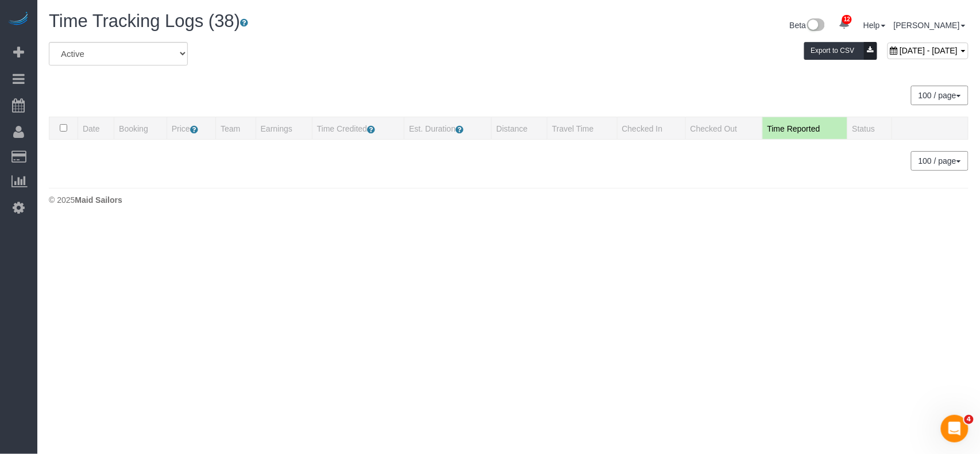  Describe the element at coordinates (847, 20) in the screenshot. I see `span: 12` at that location.